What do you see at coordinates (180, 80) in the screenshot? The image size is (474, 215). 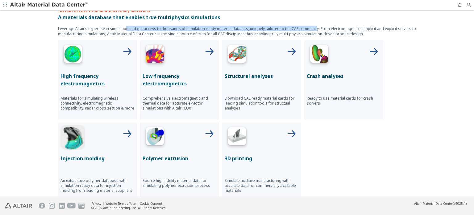 I see `button: Low Frequency IconLow frequency electromagneticsComprehensive electromagnetic and thermal data fo...` at bounding box center [180, 80].